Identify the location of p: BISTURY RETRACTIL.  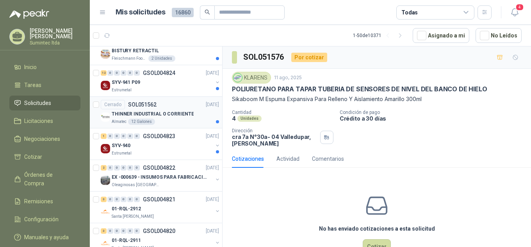
(135, 51).